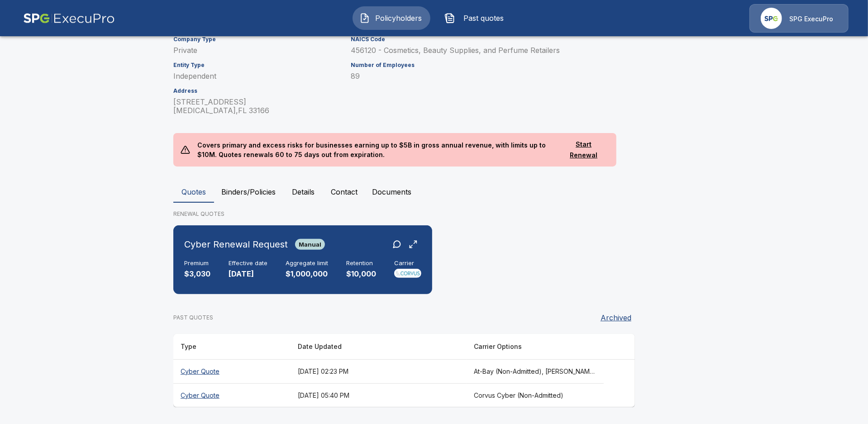  What do you see at coordinates (257, 91) in the screenshot?
I see `h6: Address` at bounding box center [257, 91].